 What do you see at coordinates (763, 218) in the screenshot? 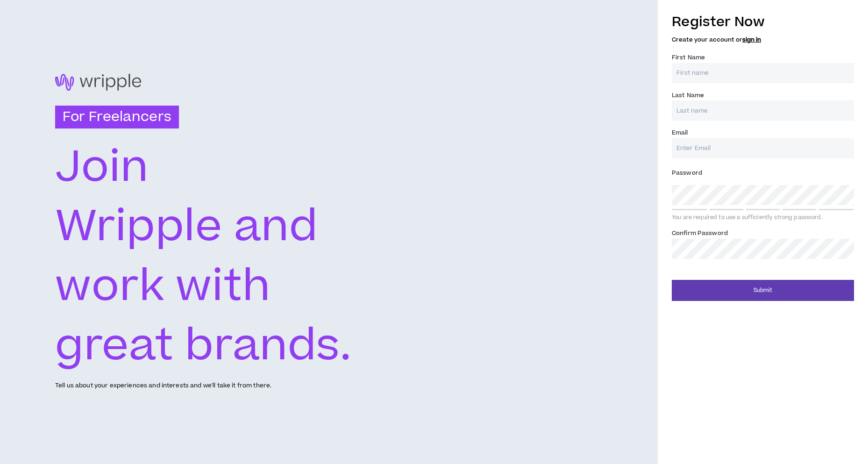
I see `div: You are required to use a sufficiently strong password.` at bounding box center [763, 218].